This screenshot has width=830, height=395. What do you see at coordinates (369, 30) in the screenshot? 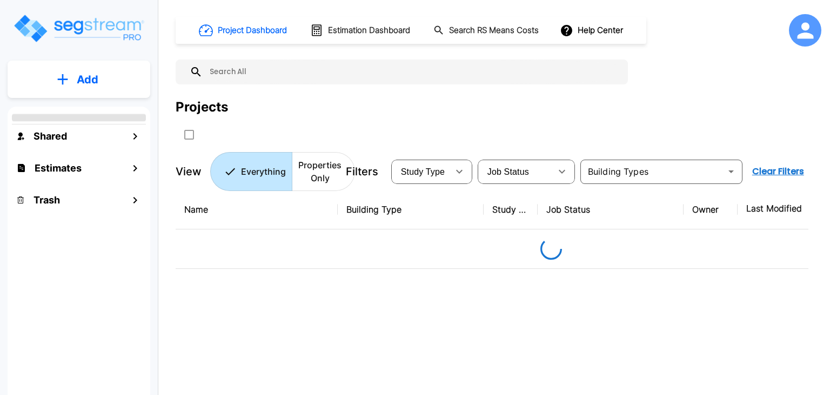
I see `h1: Estimation Dashboard` at bounding box center [369, 30].